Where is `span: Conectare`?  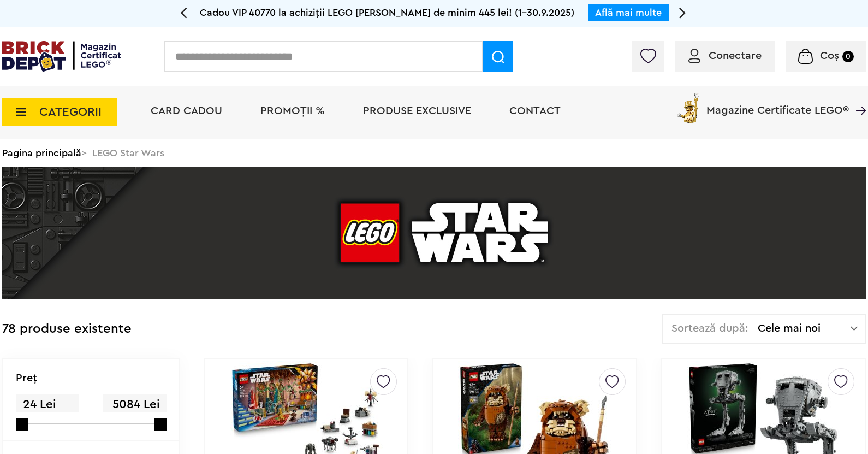 span: Conectare is located at coordinates (735, 56).